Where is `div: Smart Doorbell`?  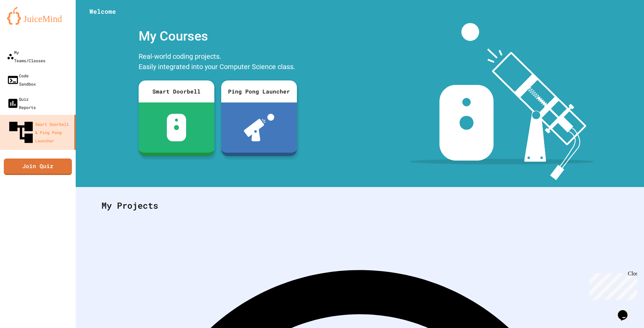 div: Smart Doorbell is located at coordinates (176, 92).